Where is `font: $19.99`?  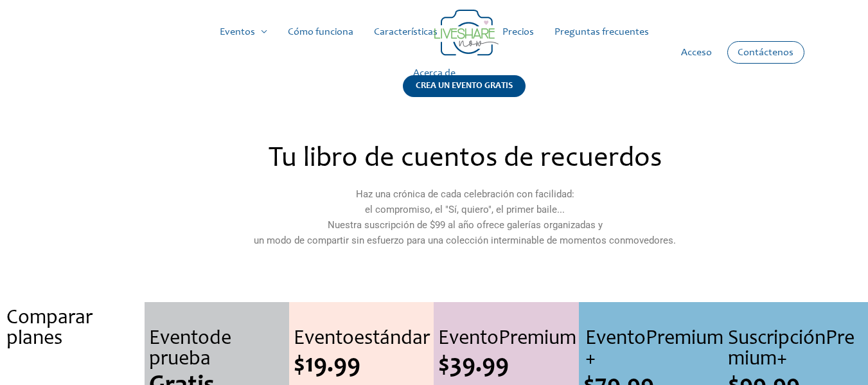 font: $19.99 is located at coordinates (327, 366).